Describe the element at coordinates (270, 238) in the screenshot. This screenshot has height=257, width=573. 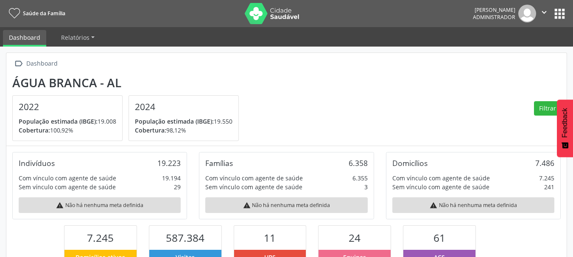
I see `span: 11` at that location.